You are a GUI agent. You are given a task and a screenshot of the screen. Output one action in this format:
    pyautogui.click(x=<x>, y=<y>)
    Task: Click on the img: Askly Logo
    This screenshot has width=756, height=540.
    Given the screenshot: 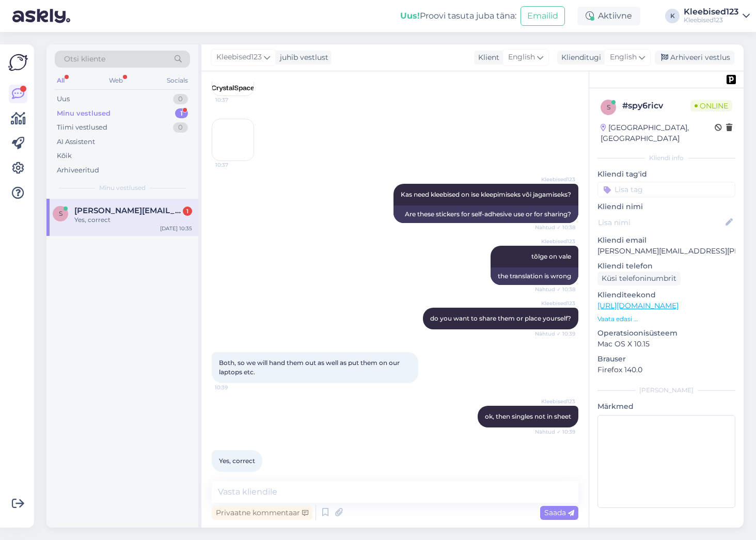 What is the action you would take?
    pyautogui.click(x=18, y=62)
    